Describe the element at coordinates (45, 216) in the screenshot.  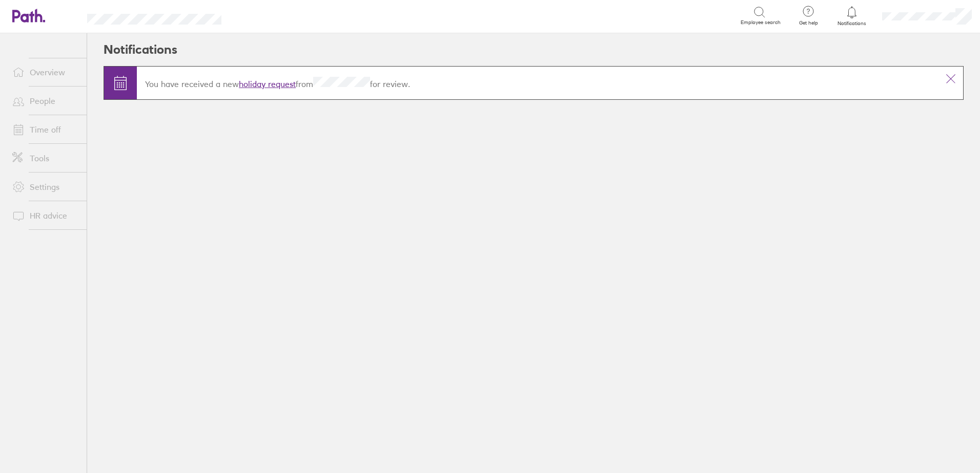
I see `a: HR advice` at that location.